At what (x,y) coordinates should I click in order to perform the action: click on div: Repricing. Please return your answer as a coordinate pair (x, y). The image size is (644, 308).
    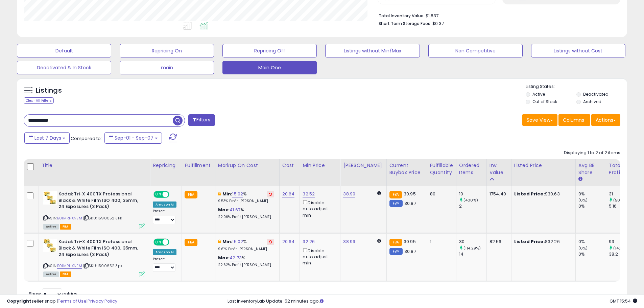
    Looking at the image, I should click on (165, 166).